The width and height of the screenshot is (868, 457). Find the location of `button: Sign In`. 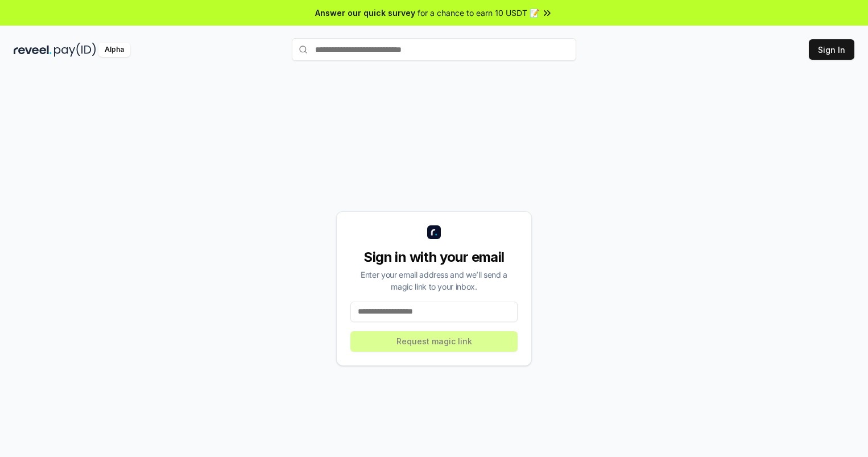

button: Sign In is located at coordinates (832, 50).